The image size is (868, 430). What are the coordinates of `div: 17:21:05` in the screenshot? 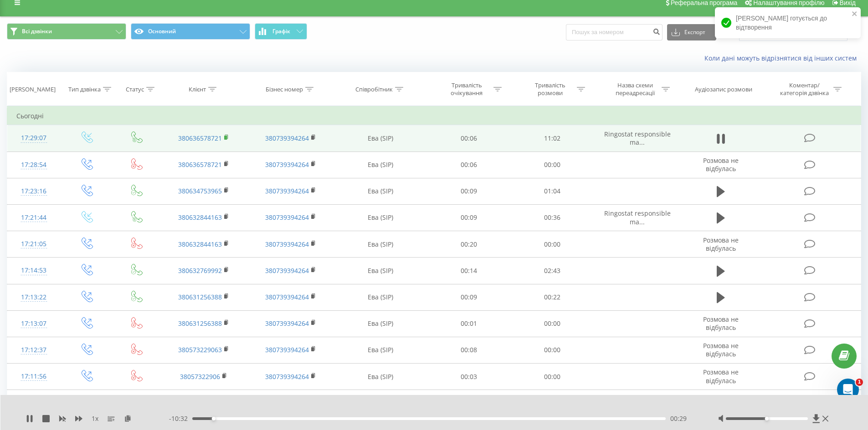 It's located at (34, 244).